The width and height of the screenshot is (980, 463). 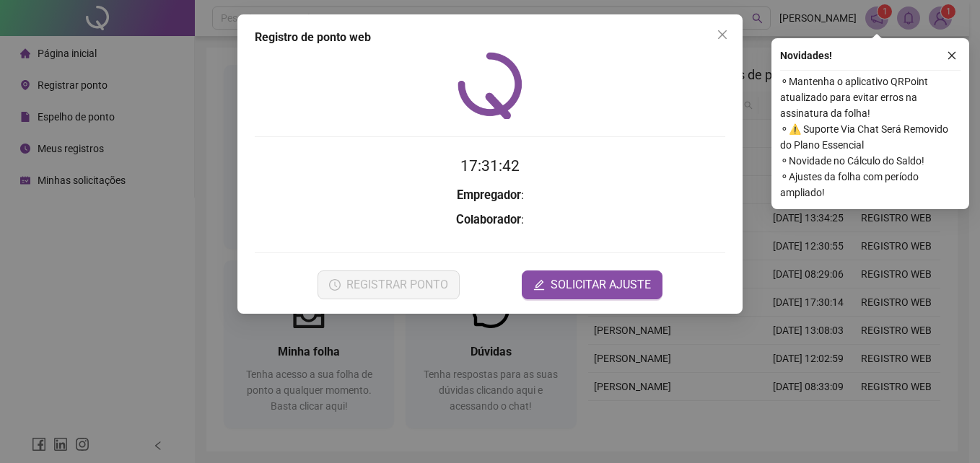 What do you see at coordinates (600, 285) in the screenshot?
I see `span: SOLICITAR AJUSTE` at bounding box center [600, 285].